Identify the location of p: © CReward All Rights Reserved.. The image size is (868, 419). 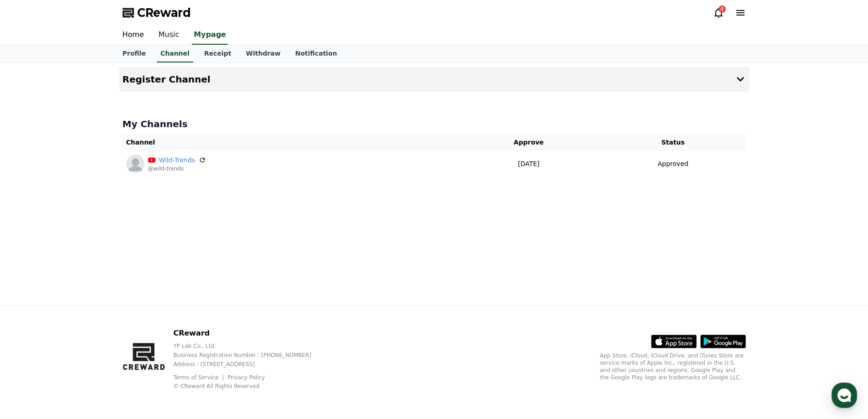
(249, 386).